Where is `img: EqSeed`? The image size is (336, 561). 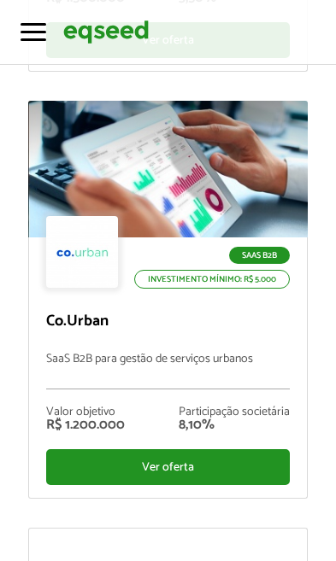 img: EqSeed is located at coordinates (106, 32).